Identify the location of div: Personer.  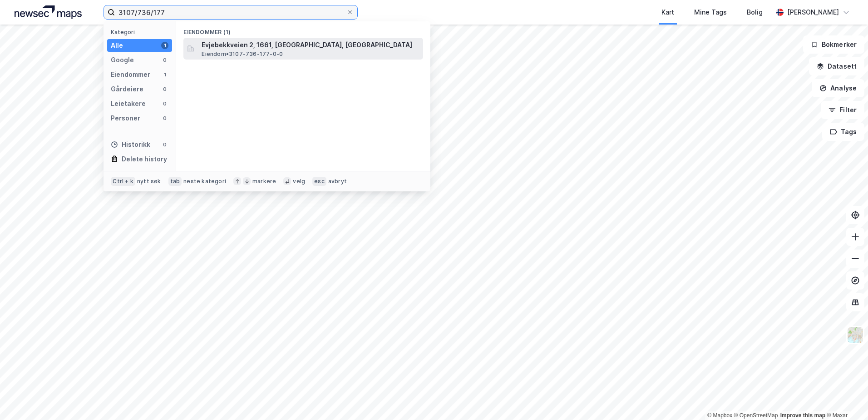
(125, 118).